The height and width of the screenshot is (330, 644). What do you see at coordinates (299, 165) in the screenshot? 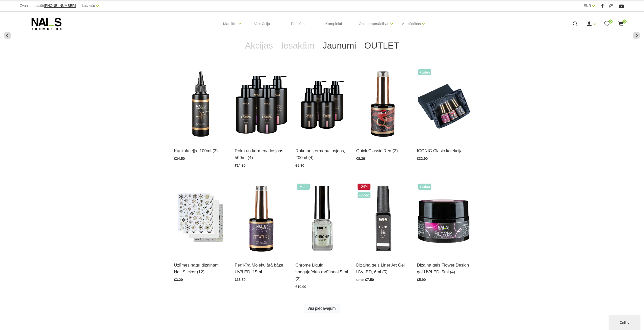
I see `span: €8.90` at bounding box center [299, 165].